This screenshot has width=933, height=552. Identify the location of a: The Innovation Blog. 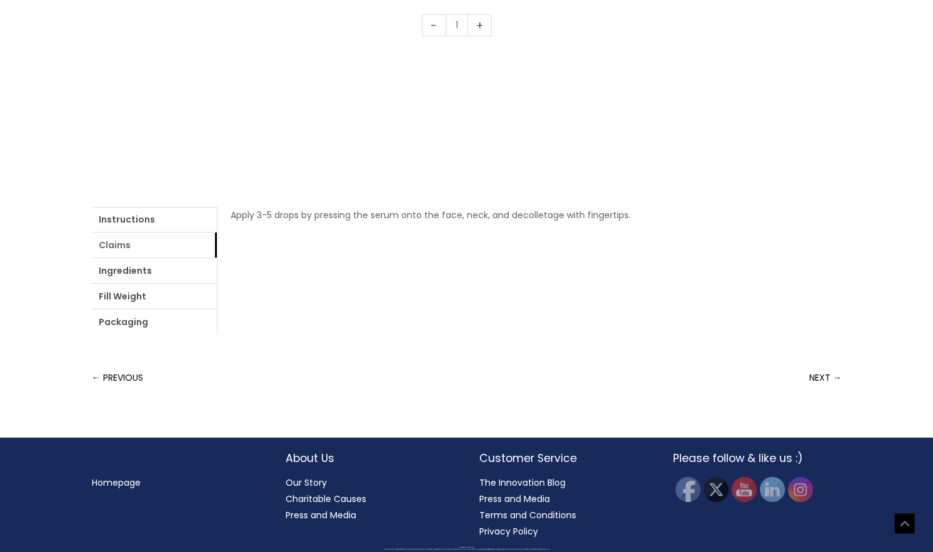
(523, 483).